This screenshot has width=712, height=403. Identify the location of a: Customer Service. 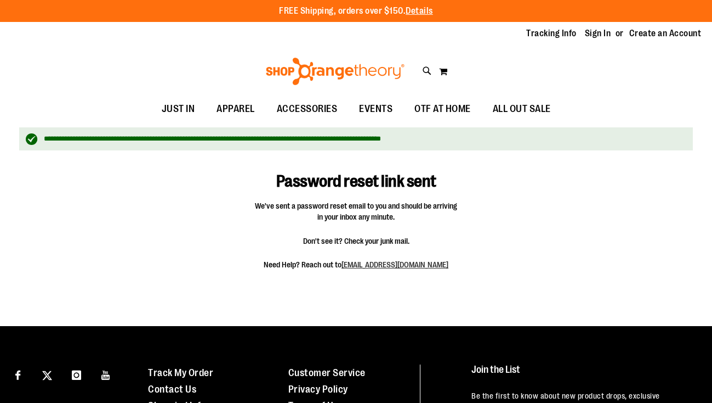
(327, 372).